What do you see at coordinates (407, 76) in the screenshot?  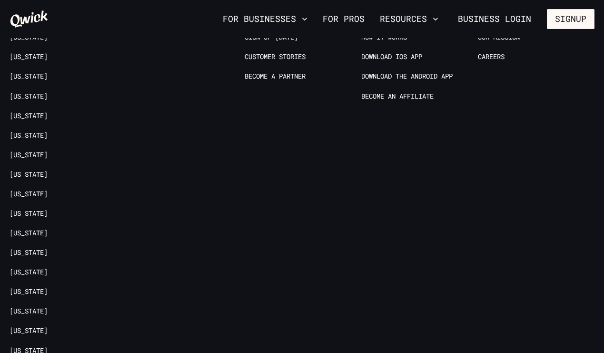 I see `a: Download the Android App` at bounding box center [407, 76].